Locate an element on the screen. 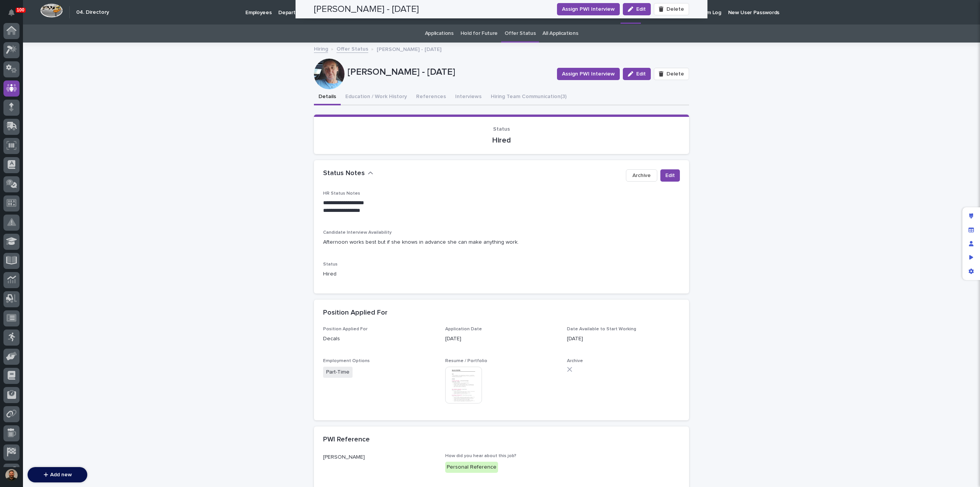 The width and height of the screenshot is (980, 487). div: Personal Reference is located at coordinates (472, 467).